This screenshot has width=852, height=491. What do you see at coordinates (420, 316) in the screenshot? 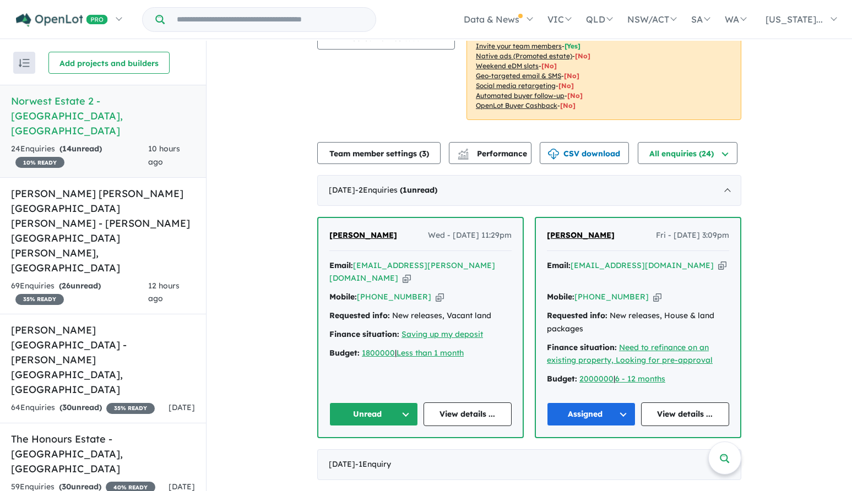
I see `div: New releases, Vacant land` at bounding box center [420, 316].